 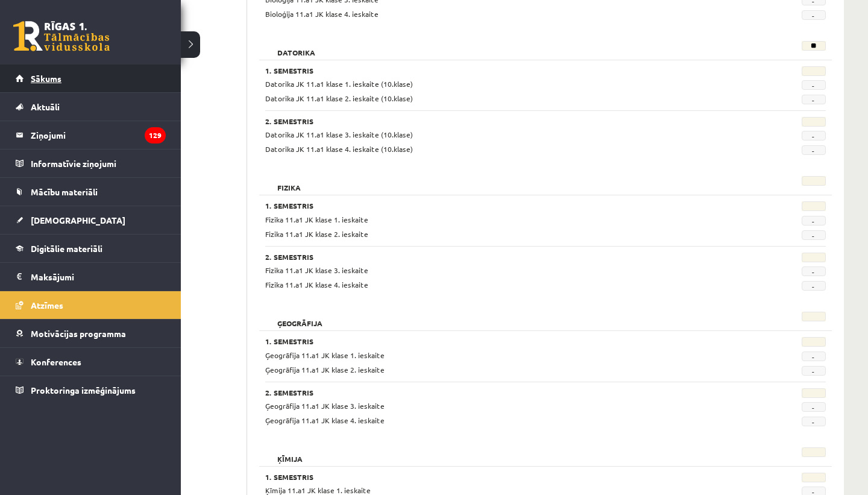 What do you see at coordinates (155, 135) in the screenshot?
I see `i: 129` at bounding box center [155, 135].